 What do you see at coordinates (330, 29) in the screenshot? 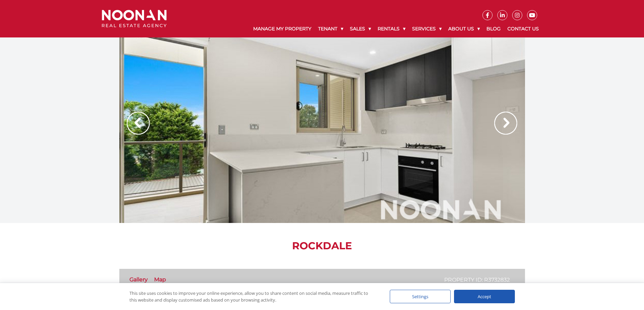
I see `a: Tenant` at bounding box center [330, 29].